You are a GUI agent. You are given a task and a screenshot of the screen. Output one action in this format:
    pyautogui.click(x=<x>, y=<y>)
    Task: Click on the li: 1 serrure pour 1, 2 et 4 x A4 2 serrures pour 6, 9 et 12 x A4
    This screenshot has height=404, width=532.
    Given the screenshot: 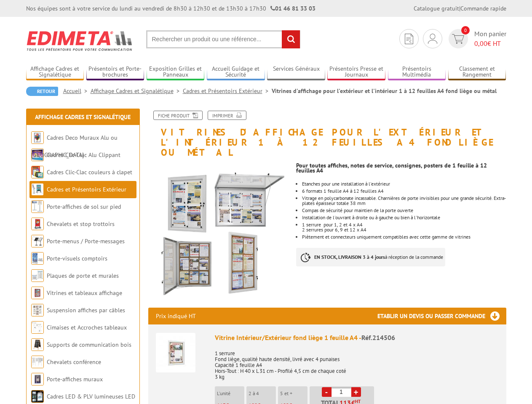 What is the action you would take?
    pyautogui.click(x=403, y=227)
    